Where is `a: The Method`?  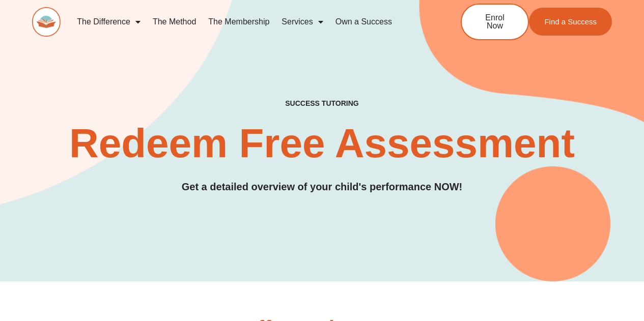 a: The Method is located at coordinates (174, 22).